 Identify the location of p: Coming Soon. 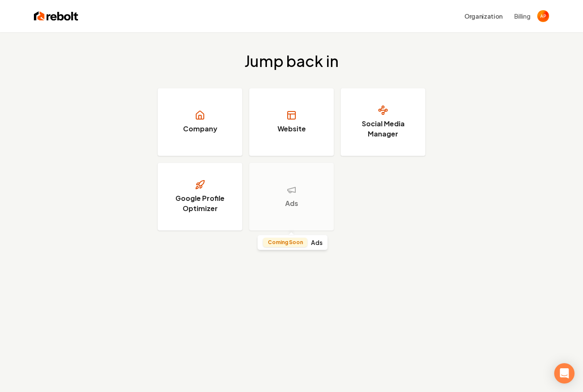
(285, 243).